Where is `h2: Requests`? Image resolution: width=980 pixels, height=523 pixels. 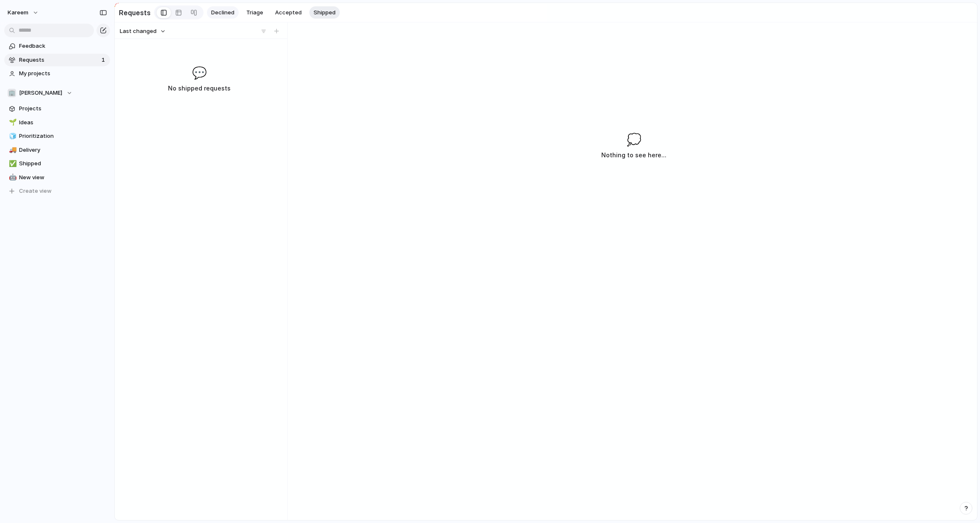
h2: Requests is located at coordinates (134, 13).